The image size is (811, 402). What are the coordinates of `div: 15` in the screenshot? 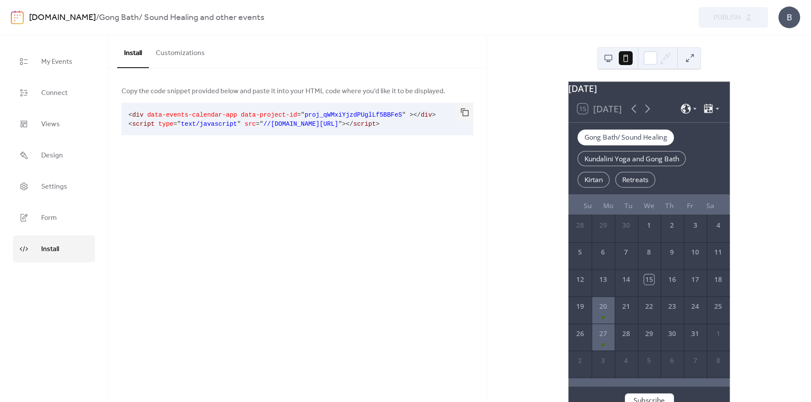 It's located at (648, 279).